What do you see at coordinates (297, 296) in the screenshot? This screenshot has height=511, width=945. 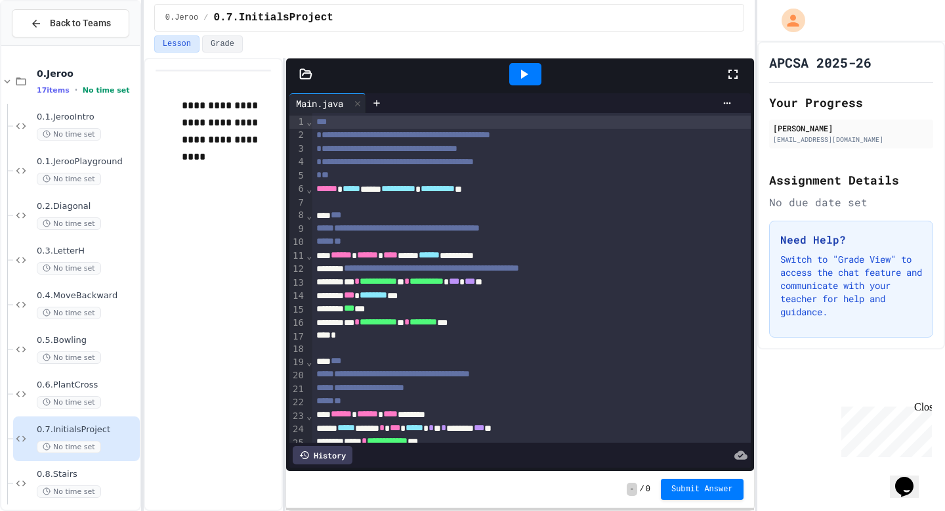 I see `div: 14` at bounding box center [297, 296].